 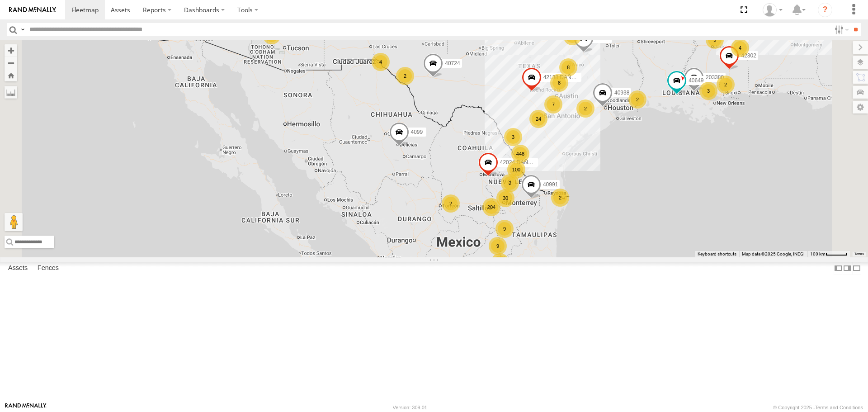 What do you see at coordinates (13, 222) in the screenshot?
I see `button: Drag Pegman onto the map to open Street View` at bounding box center [13, 222].